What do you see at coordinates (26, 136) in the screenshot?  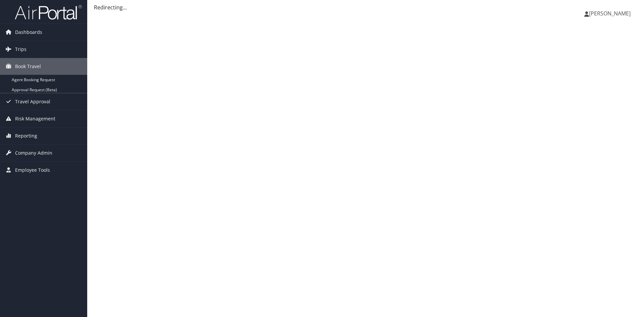 I see `span: Reporting` at bounding box center [26, 136].